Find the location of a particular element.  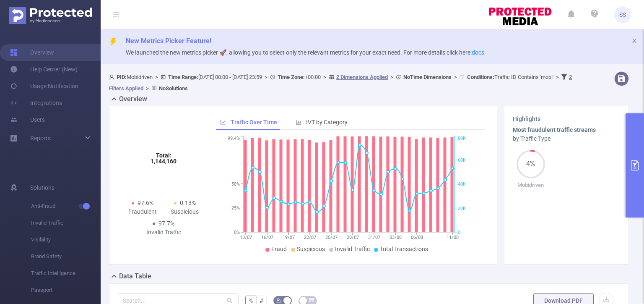

tspan: 0 is located at coordinates (459, 232).